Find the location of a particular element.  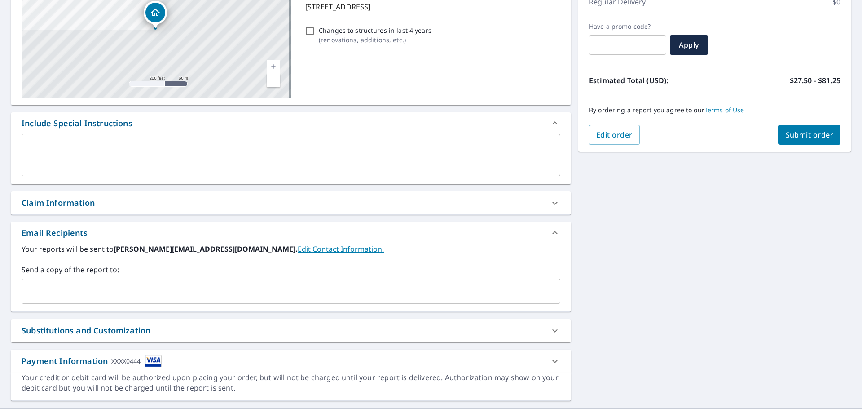

div: Payment InformationXXXX0444cardImage is located at coordinates (291, 361).